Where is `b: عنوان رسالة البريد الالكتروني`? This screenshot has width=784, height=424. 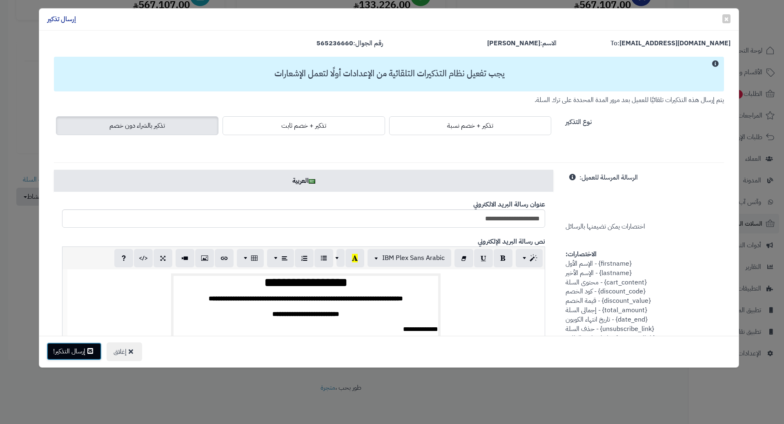 b: عنوان رسالة البريد الالكتروني is located at coordinates (509, 204).